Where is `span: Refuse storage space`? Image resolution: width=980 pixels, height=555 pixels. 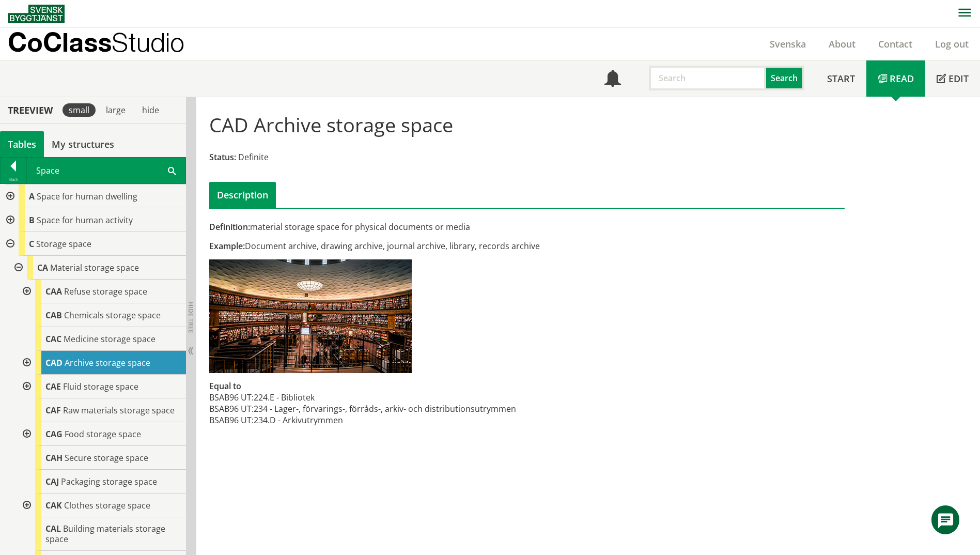 span: Refuse storage space is located at coordinates (105, 291).